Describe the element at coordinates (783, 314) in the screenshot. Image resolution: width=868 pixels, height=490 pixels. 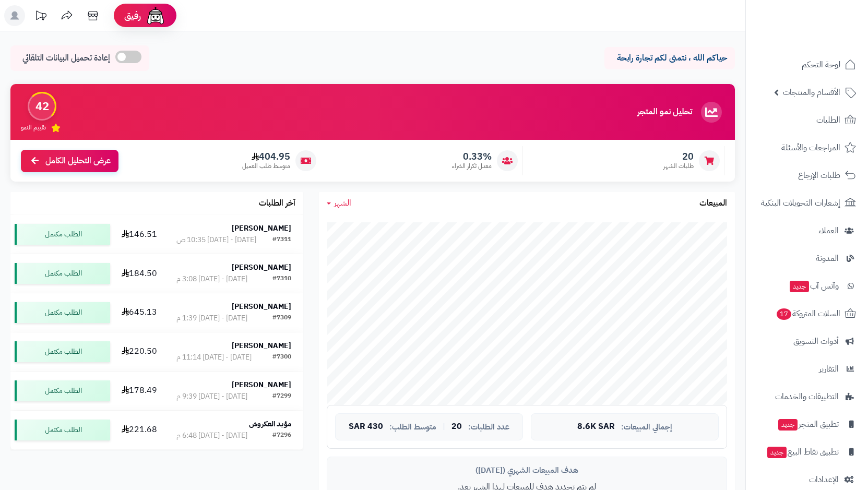
I see `span: 17` at that location.